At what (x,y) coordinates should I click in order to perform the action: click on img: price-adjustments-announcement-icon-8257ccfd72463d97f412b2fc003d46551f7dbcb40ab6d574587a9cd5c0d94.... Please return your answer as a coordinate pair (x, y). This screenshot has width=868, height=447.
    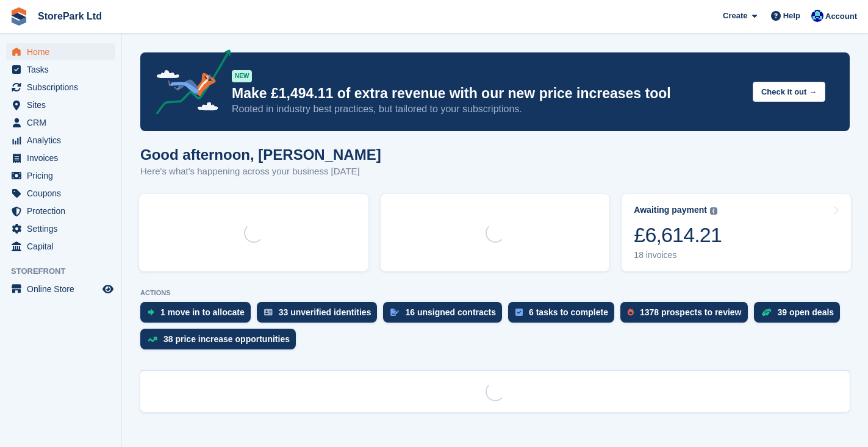
    Looking at the image, I should click on (188, 84).